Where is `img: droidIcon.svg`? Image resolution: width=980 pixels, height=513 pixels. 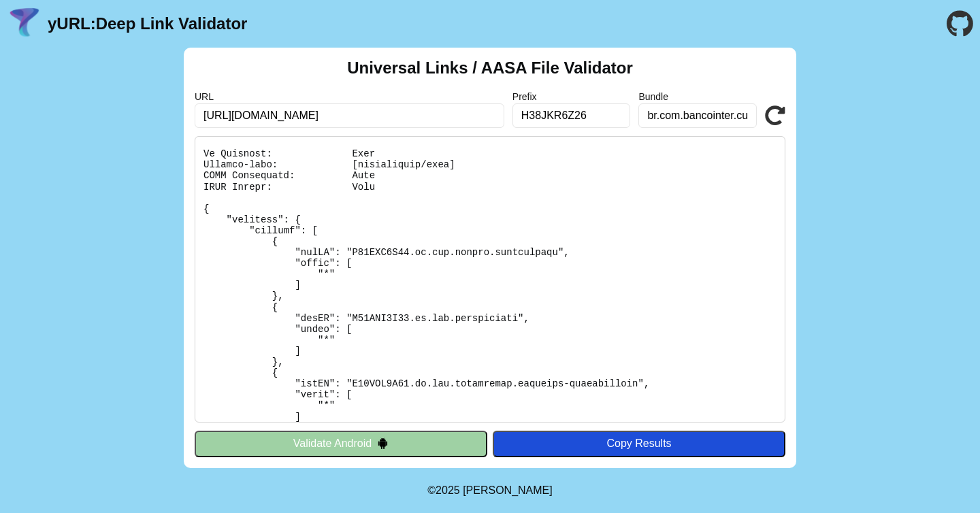
img: droidIcon.svg is located at coordinates (383, 443).